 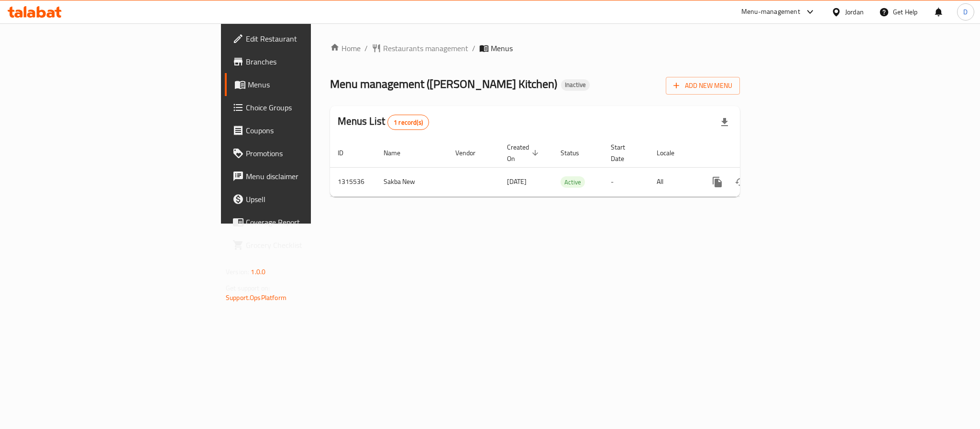 I want to click on span: Active, so click(x=573, y=182).